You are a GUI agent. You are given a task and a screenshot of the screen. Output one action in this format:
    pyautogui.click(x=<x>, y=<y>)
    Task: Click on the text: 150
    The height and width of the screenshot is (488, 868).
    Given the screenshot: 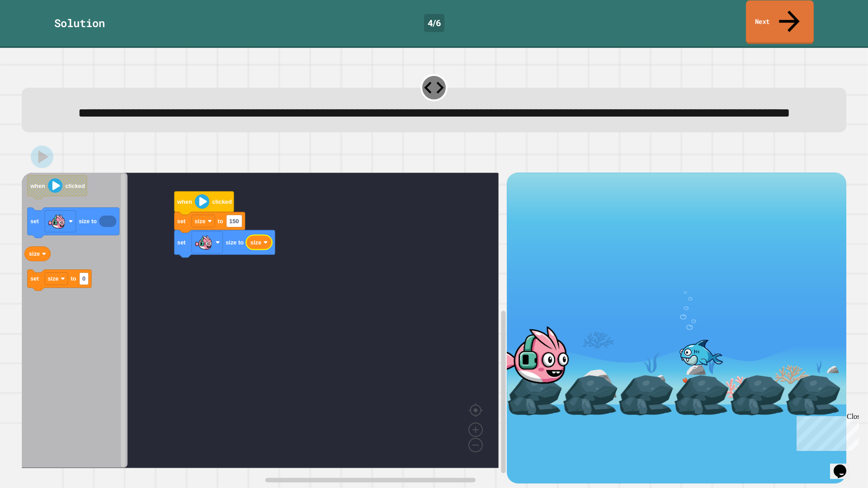 What is the action you would take?
    pyautogui.click(x=234, y=221)
    